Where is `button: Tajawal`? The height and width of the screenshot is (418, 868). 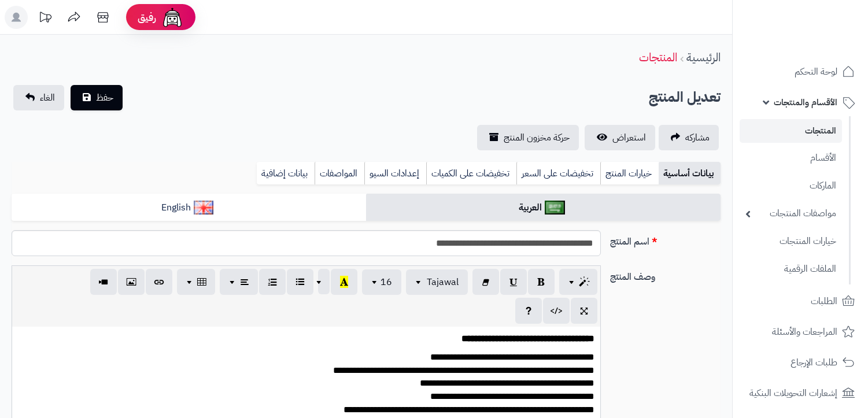 button: Tajawal is located at coordinates (436, 282).